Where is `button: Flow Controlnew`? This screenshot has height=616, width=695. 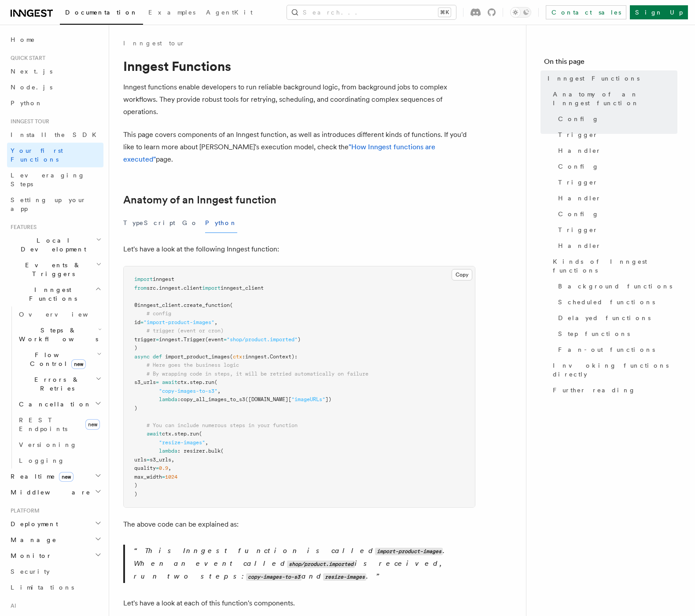
button: Flow Controlnew is located at coordinates (59, 359).